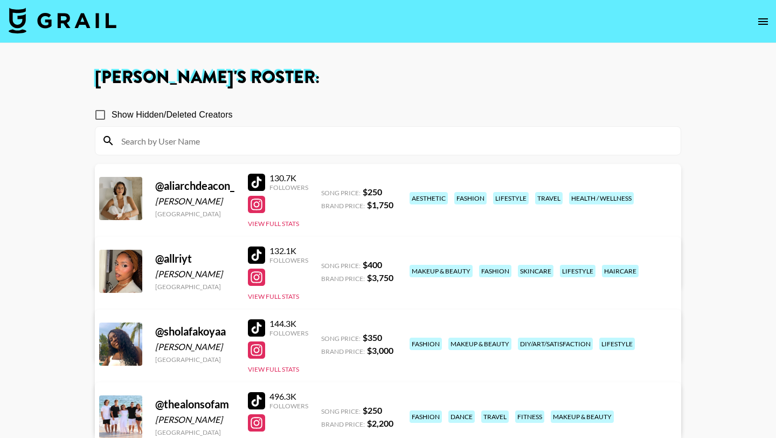  What do you see at coordinates (428, 198) in the screenshot?
I see `div: aesthetic` at bounding box center [428, 198].